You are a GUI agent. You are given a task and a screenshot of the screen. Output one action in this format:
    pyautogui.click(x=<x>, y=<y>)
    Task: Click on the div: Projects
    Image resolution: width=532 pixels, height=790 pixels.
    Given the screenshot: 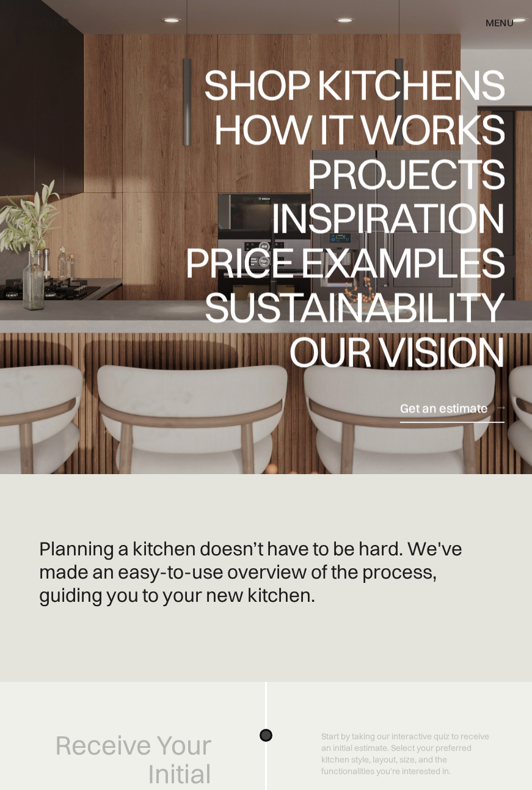 What is the action you would take?
    pyautogui.click(x=405, y=174)
    